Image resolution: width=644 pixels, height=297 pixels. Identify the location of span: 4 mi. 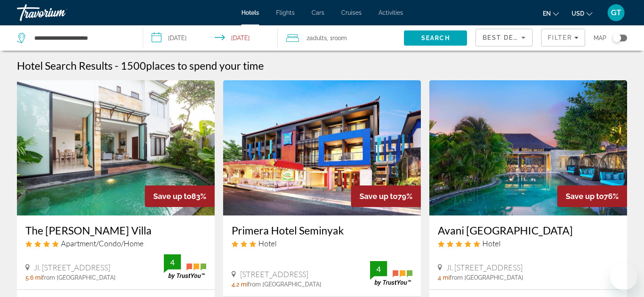
(443, 278).